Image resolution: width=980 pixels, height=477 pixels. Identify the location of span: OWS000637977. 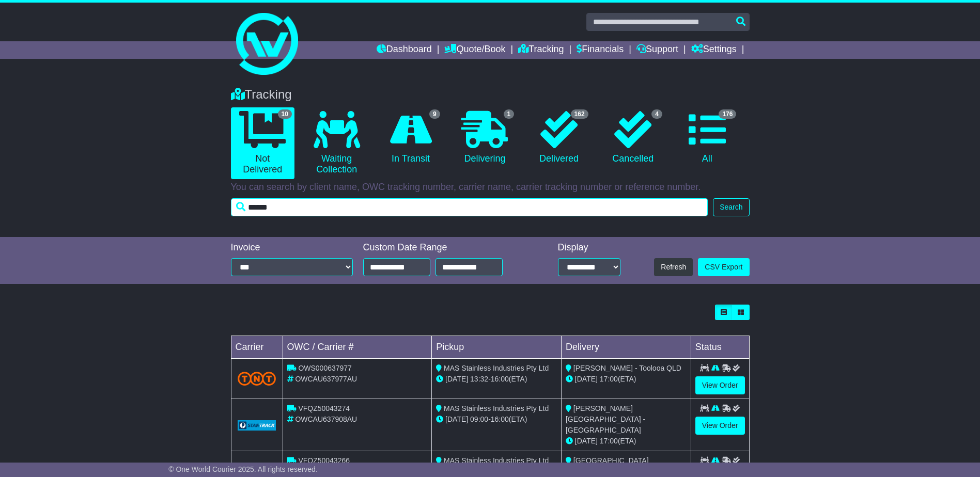
(325, 368).